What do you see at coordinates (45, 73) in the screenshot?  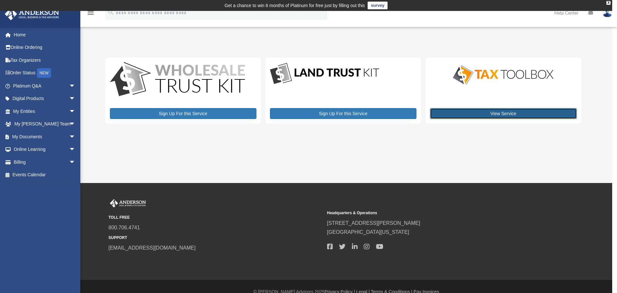 I see `a: Order StatusNEW` at bounding box center [45, 73].